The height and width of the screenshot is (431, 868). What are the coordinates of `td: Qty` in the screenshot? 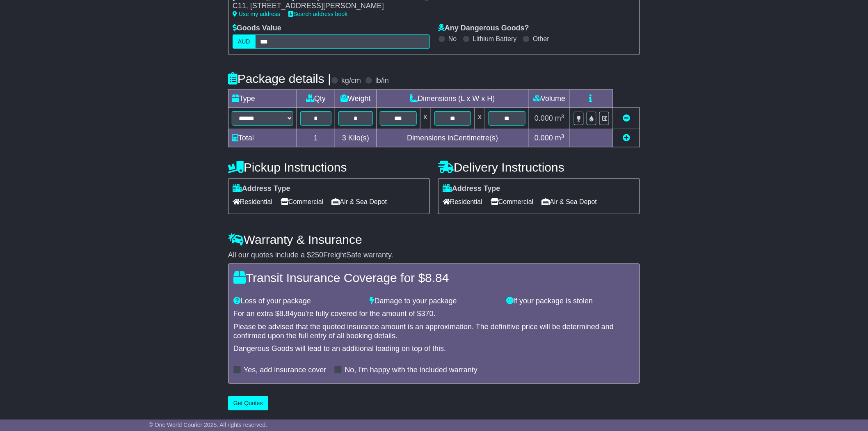 It's located at (316, 99).